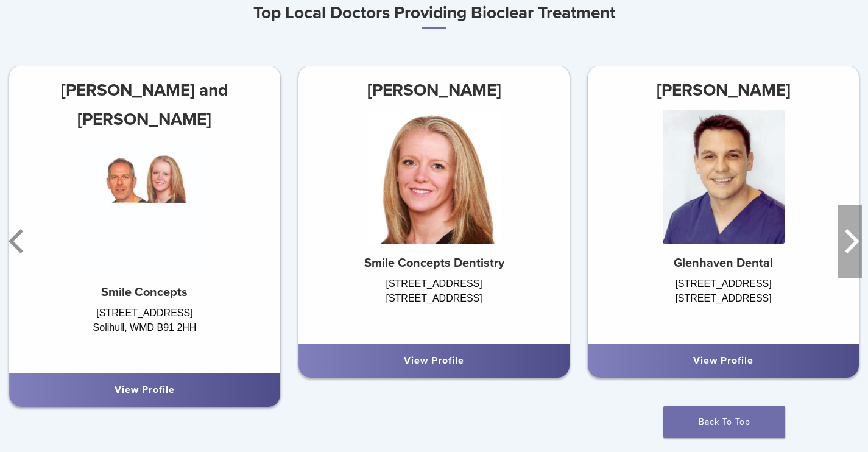  I want to click on strong: Smile Concepts Dentistry, so click(434, 263).